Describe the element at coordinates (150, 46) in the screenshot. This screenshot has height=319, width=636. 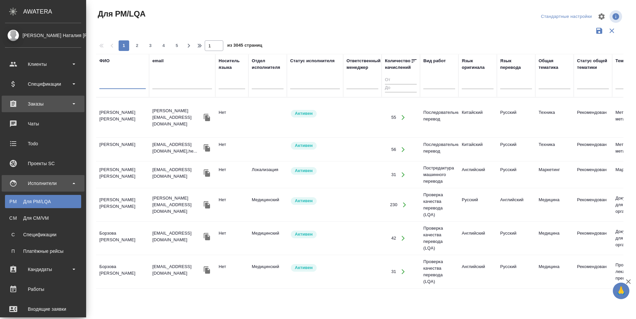
I see `button: 3` at that location.